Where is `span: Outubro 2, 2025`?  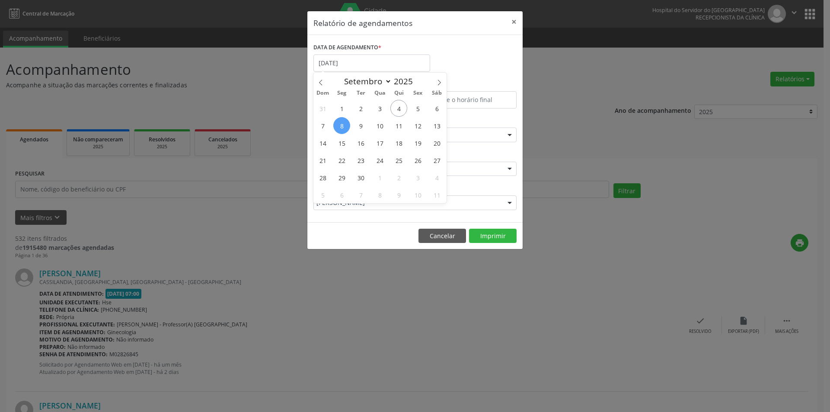 span: Outubro 2, 2025 is located at coordinates (399, 177).